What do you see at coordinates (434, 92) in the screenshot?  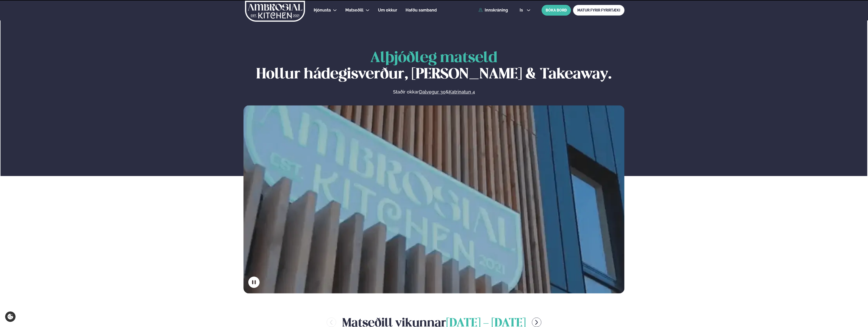 I see `p: Staðir okkar &` at bounding box center [434, 92].